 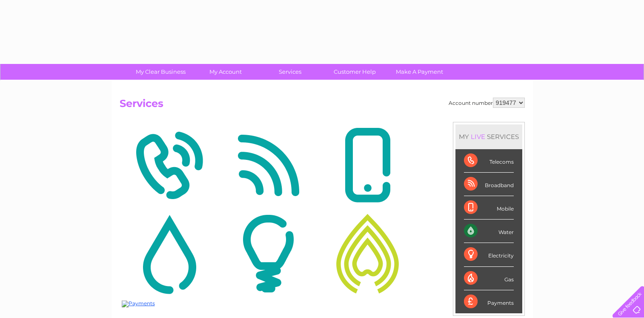 I want to click on div: LIVE, so click(x=479, y=137).